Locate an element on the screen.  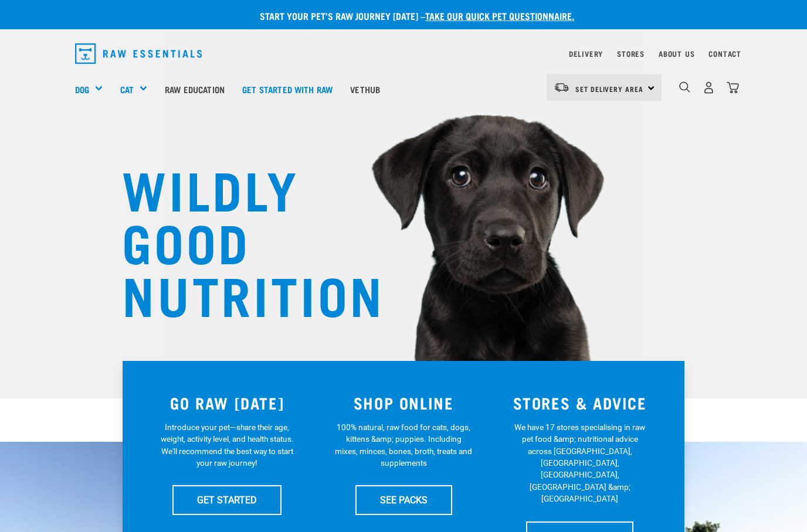
span: Set Delivery Area is located at coordinates (609, 88).